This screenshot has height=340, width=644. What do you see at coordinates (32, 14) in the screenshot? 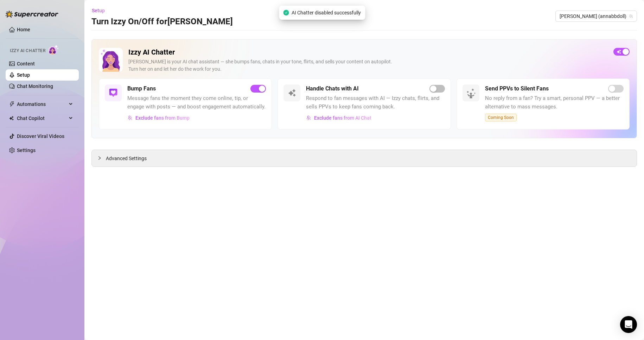
I see `img: logo-BBDzfeDw.svg` at bounding box center [32, 14].